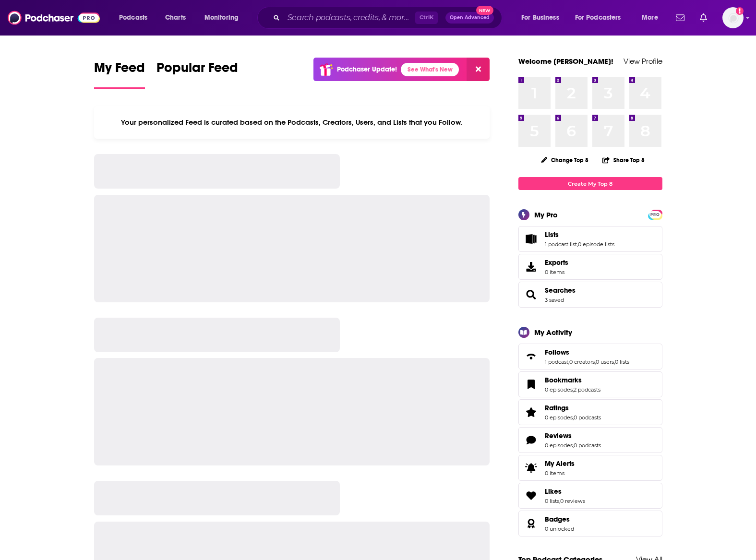 The height and width of the screenshot is (560, 756). I want to click on a: Create My Top 8, so click(590, 183).